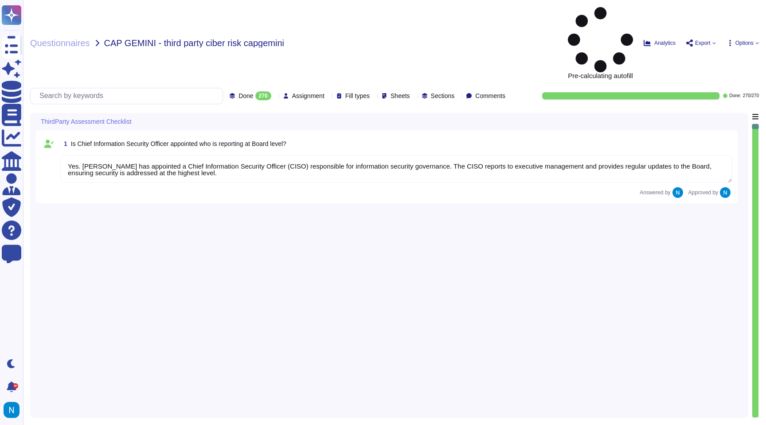  What do you see at coordinates (357, 96) in the screenshot?
I see `span: Fill types` at bounding box center [357, 96].